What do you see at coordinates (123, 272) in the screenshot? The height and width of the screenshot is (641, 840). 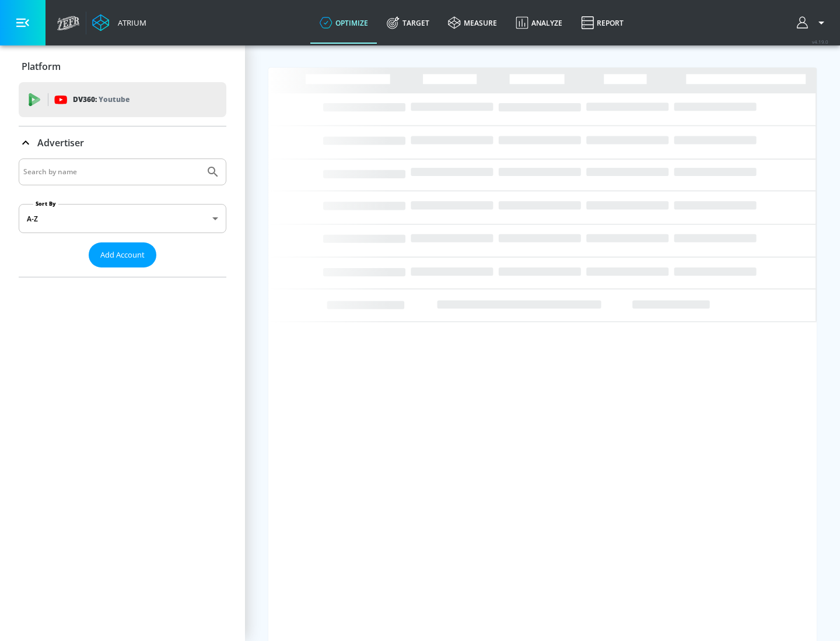 I see `nav: list of Advertiser` at bounding box center [123, 272].